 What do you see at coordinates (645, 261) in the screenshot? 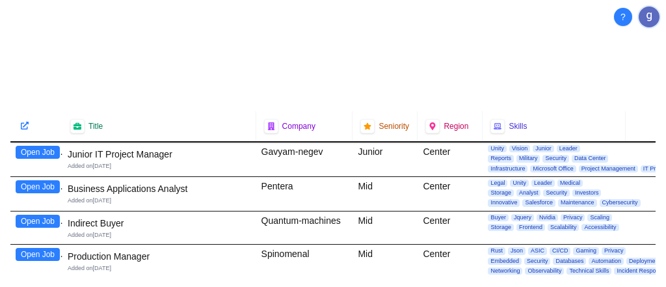
I see `span: Deployment` at bounding box center [645, 261].